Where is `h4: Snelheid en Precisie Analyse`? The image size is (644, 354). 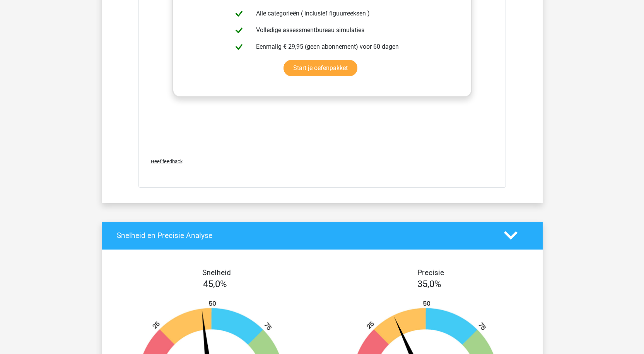
h4: Snelheid en Precisie Analyse is located at coordinates (305, 235).